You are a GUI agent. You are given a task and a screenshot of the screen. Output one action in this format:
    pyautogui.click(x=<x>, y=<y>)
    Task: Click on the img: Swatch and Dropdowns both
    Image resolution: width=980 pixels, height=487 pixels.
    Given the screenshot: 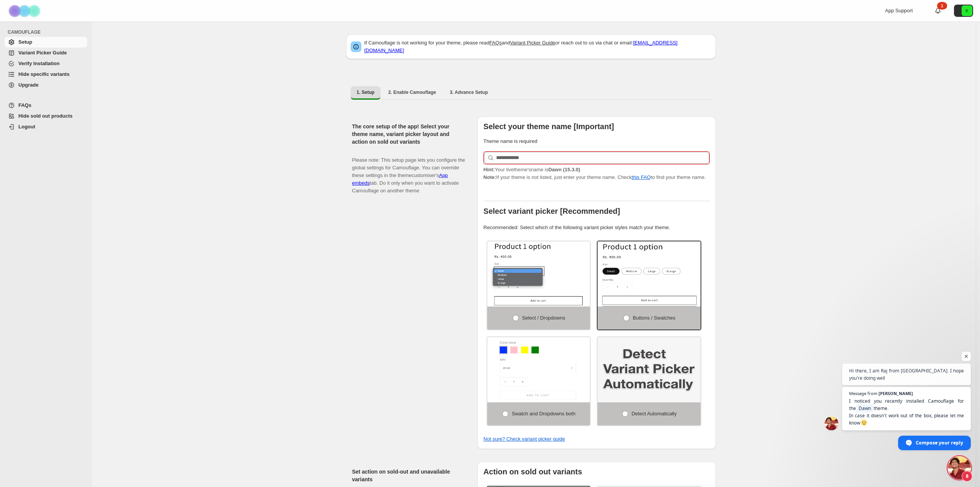 What is the action you would take?
    pyautogui.click(x=539, y=370)
    